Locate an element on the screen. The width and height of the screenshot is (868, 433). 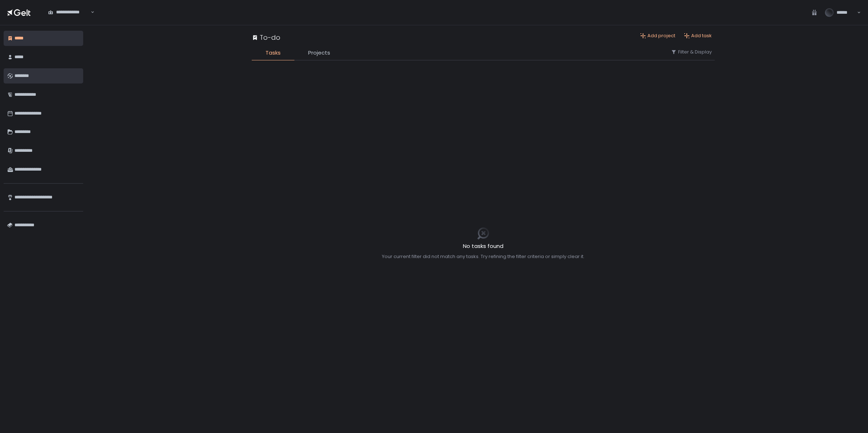
h2: No tasks found is located at coordinates (483, 246).